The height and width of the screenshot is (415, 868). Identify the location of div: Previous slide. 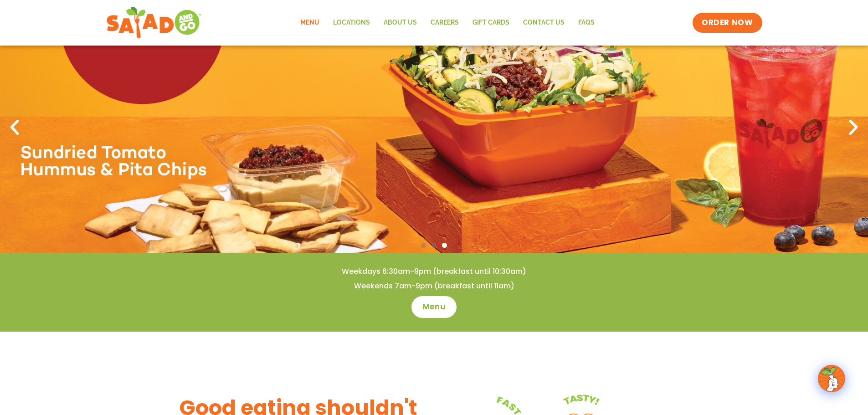
(15, 128).